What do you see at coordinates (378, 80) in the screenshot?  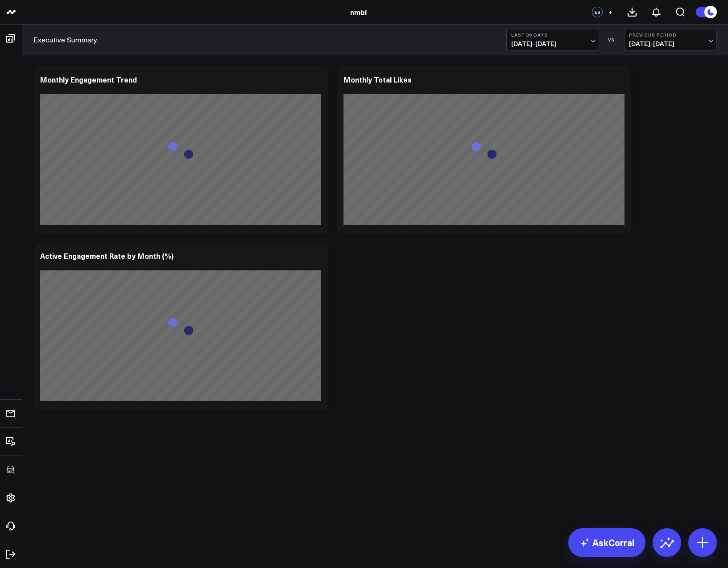 I see `div: Monthly Total Likes` at bounding box center [378, 80].